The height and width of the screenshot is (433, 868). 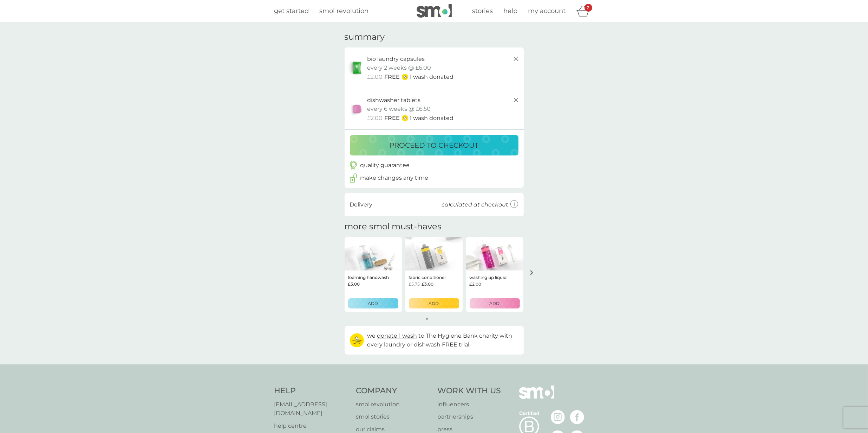 What do you see at coordinates (394, 100) in the screenshot?
I see `p: dishwasher tablets` at bounding box center [394, 100].